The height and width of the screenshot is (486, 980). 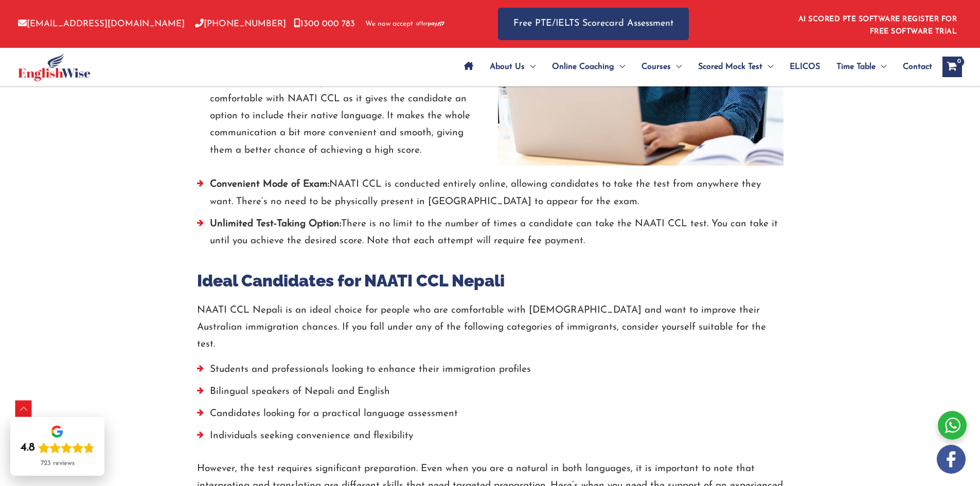 I want to click on div: 723 reviews, so click(x=57, y=464).